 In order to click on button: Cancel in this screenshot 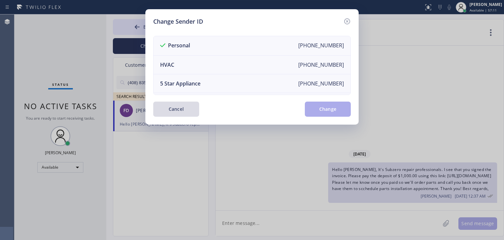, I will do `click(176, 109)`.